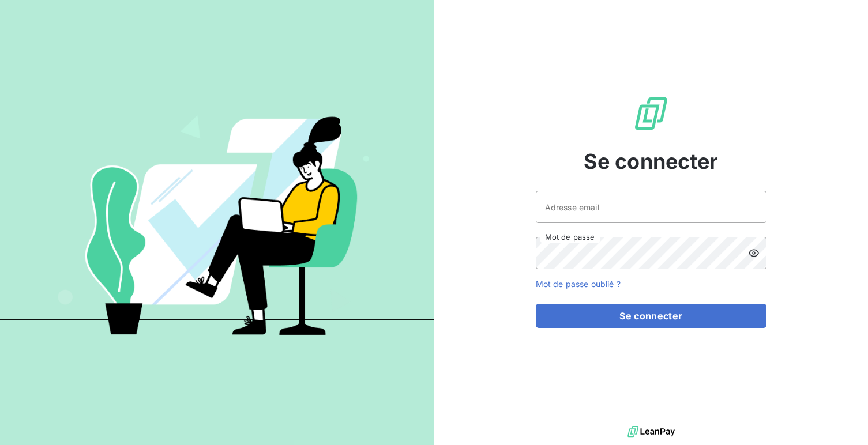  What do you see at coordinates (578, 284) in the screenshot?
I see `a: Mot de passe oublié ?` at bounding box center [578, 284].